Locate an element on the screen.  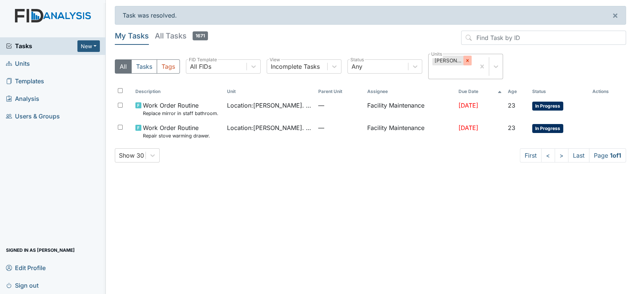
div: Show 30 is located at coordinates (131, 156).